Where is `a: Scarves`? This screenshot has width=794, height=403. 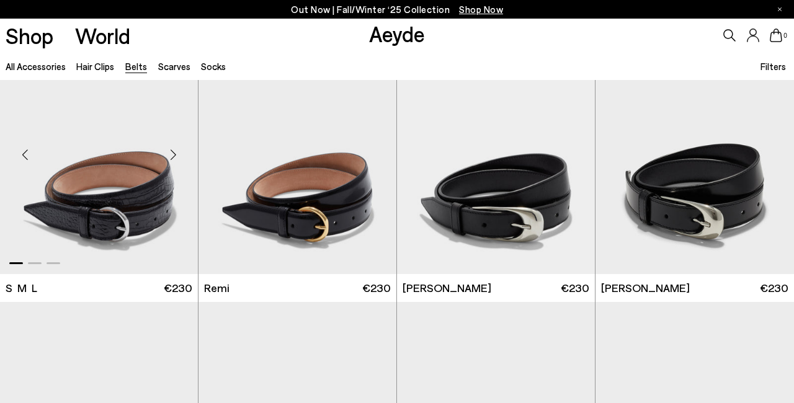
a: Scarves is located at coordinates (174, 66).